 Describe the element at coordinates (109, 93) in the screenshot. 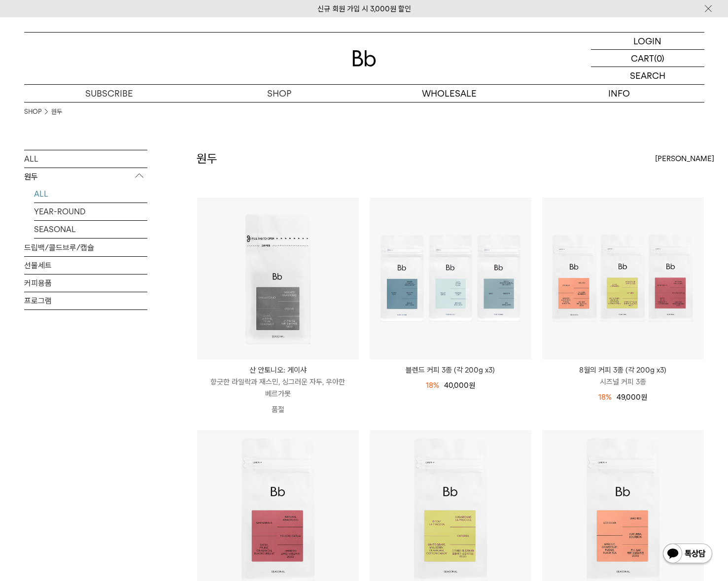

I see `a: SUBSCRIBE` at that location.